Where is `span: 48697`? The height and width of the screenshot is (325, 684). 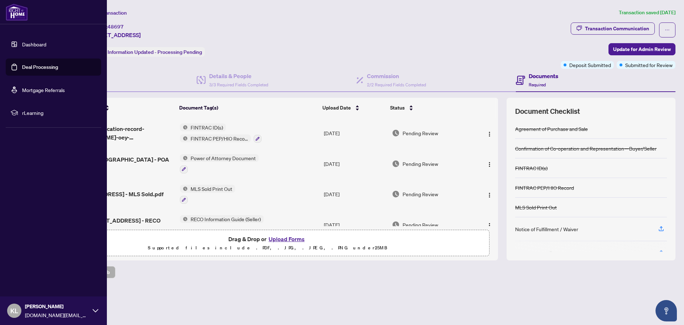
span: 48697 is located at coordinates (115, 27).